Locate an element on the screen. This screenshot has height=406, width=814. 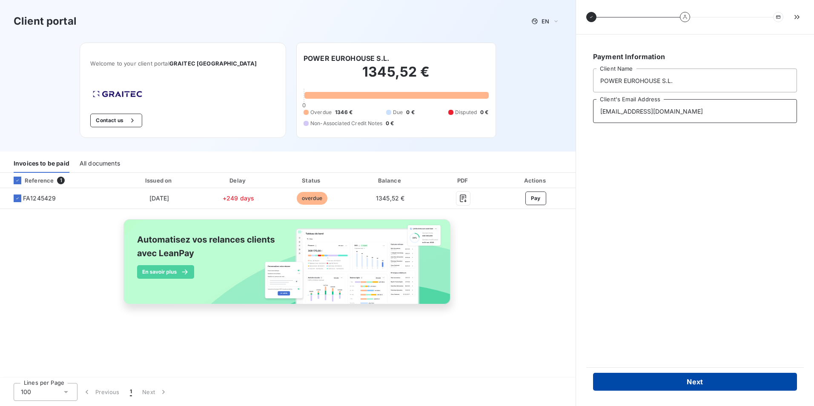
div: Invoices to be paid is located at coordinates (41, 164).